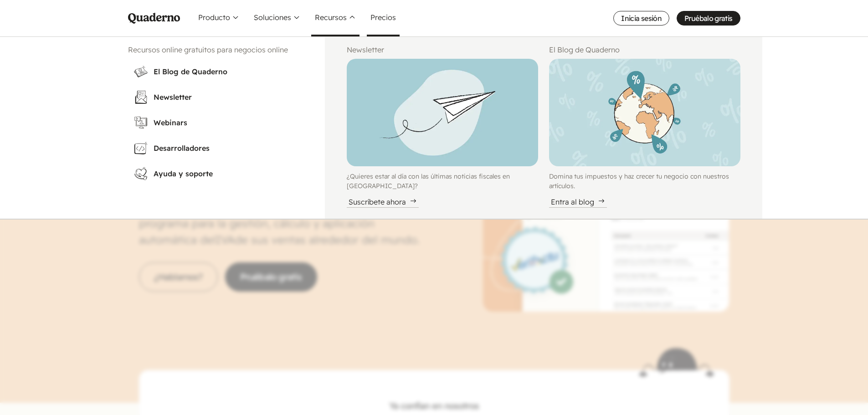 The width and height of the screenshot is (868, 415). I want to click on h3: Newsletter, so click(226, 97).